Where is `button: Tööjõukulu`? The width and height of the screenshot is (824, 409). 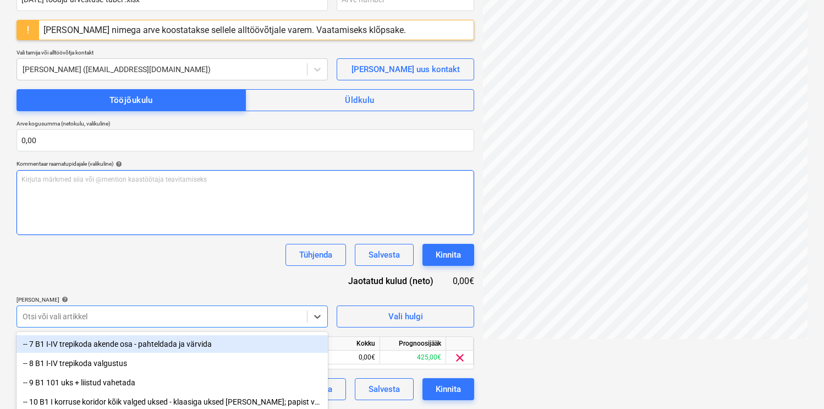
button: Tööjõukulu is located at coordinates (131, 100).